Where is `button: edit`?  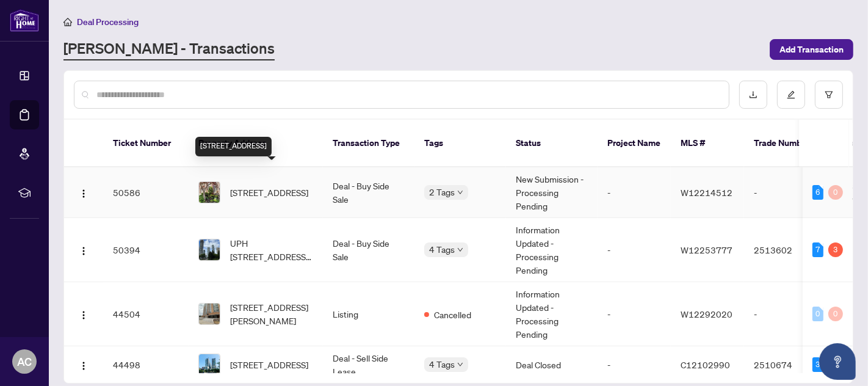 button: edit is located at coordinates (791, 95).